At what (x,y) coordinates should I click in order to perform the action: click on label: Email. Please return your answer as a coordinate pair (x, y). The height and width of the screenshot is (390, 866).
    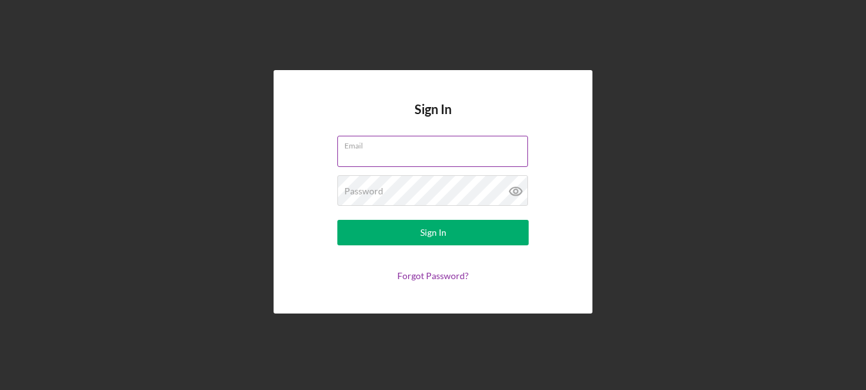
    Looking at the image, I should click on (436, 143).